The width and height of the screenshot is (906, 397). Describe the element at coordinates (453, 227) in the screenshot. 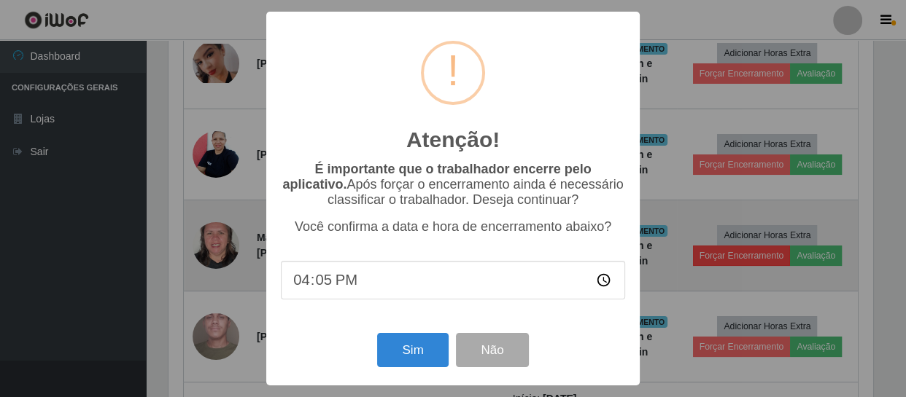

I see `p: Você confirma a data e hora de encerramento abaixo?` at that location.